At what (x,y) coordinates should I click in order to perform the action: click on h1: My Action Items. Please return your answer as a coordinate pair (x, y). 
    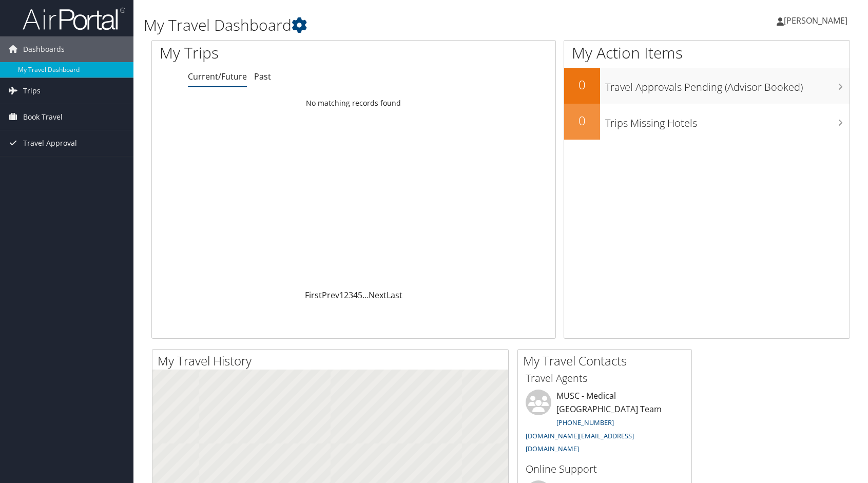
    Looking at the image, I should click on (707, 53).